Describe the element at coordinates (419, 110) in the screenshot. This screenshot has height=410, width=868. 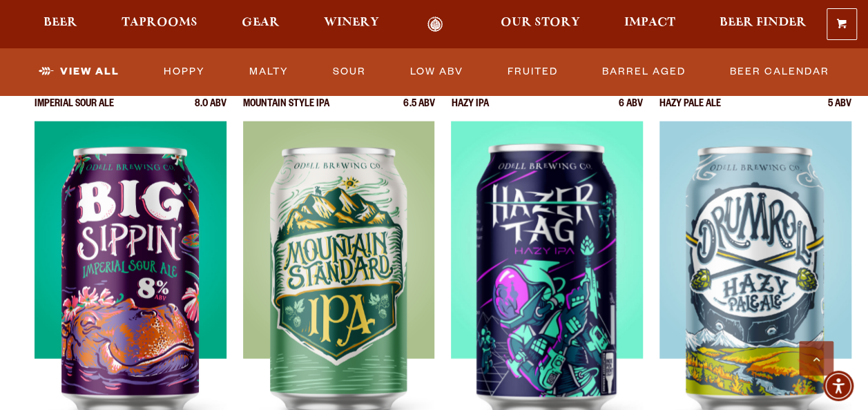
I see `p: 6.5 ABV` at that location.